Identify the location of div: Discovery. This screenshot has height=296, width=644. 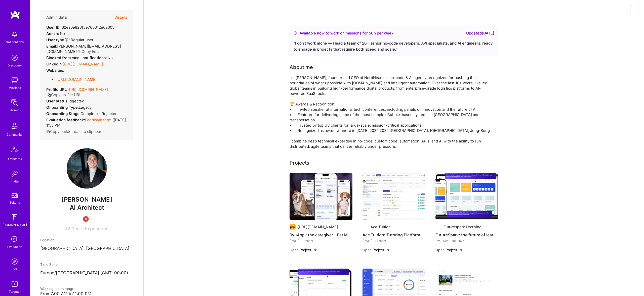
(14, 65).